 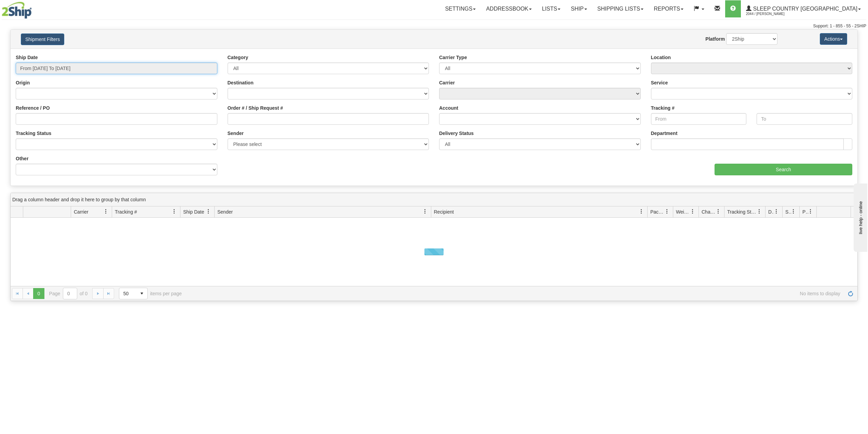 What do you see at coordinates (516, 294) in the screenshot?
I see `span: No items to display` at bounding box center [516, 294].